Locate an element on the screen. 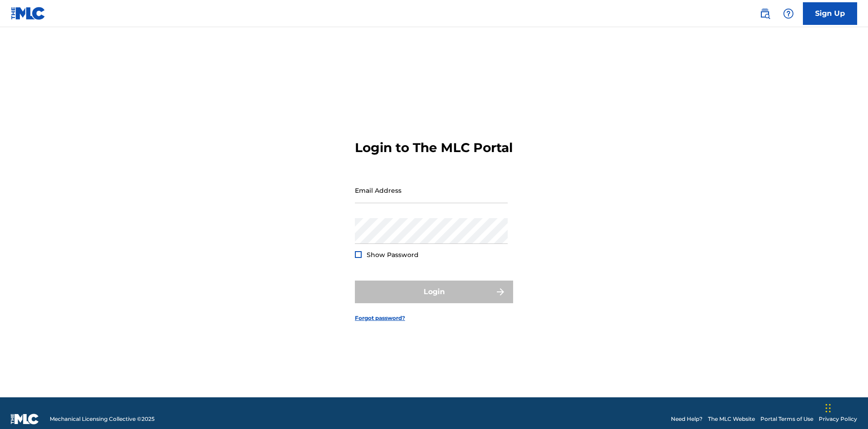 This screenshot has height=429, width=868. h3: Login to The MLC Portal is located at coordinates (433, 147).